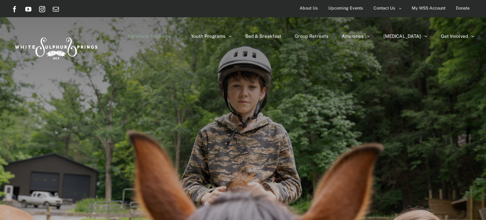  I want to click on a: Bed & Breakfast, so click(263, 36).